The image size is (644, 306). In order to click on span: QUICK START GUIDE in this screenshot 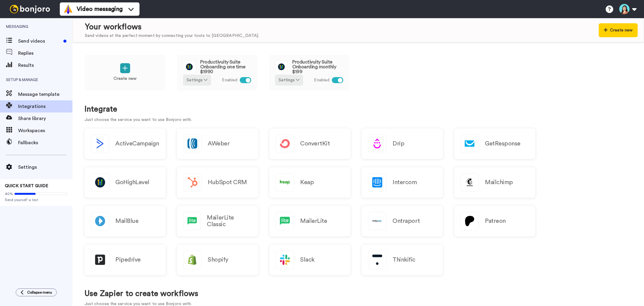, I will do `click(27, 186)`.